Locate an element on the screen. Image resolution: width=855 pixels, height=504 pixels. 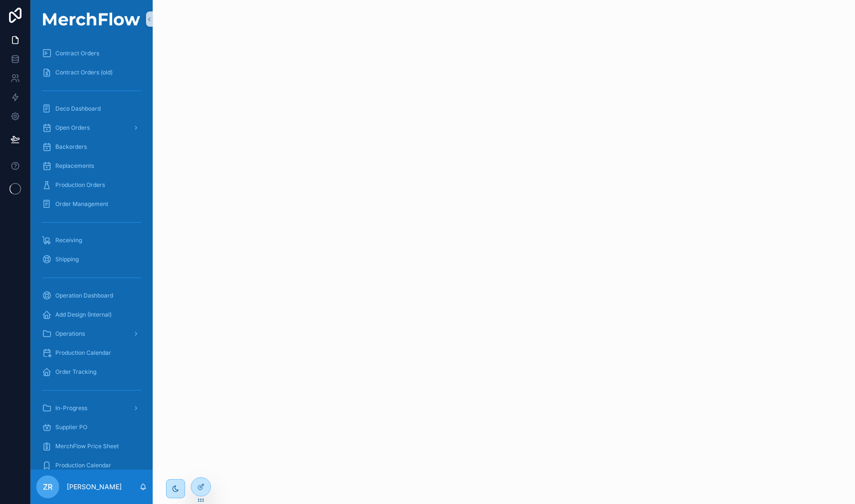
a: Open Orders is located at coordinates (92, 128).